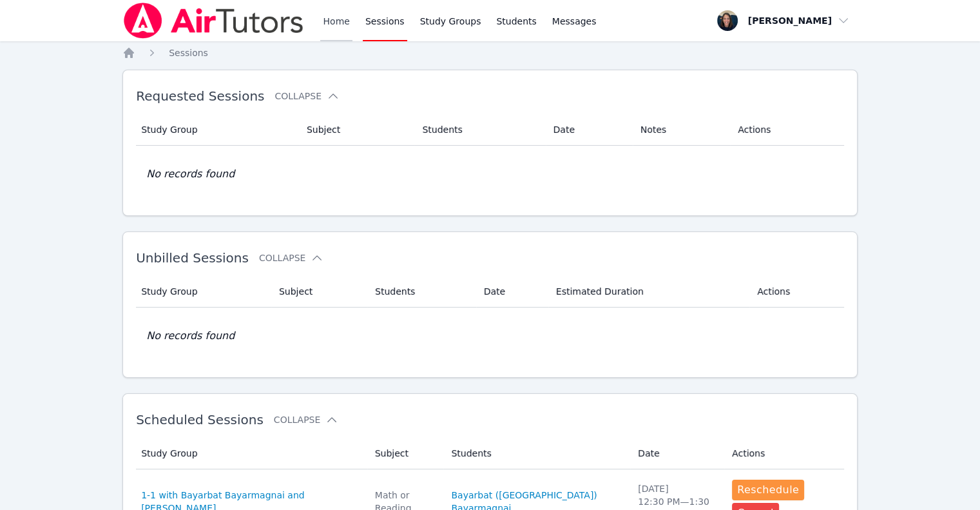  Describe the element at coordinates (199, 96) in the screenshot. I see `span: Requested Sessions` at that location.